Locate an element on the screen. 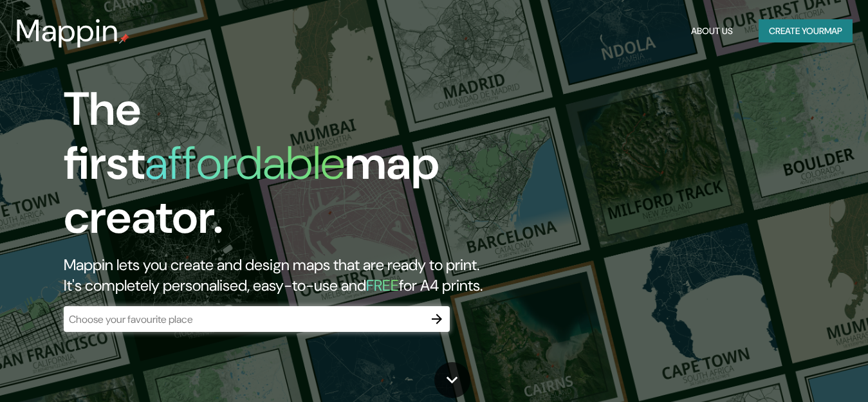  img: mappin-pin is located at coordinates (124, 39).